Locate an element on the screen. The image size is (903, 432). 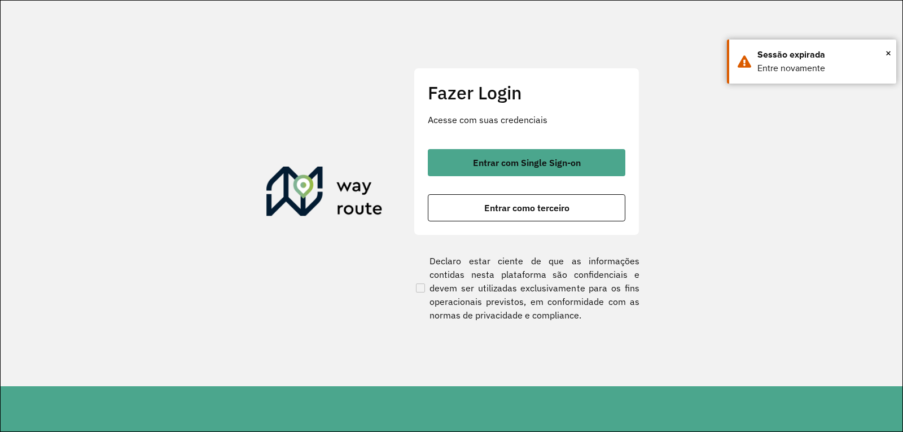
img: Roteirizador AmbevTech is located at coordinates (324, 193).